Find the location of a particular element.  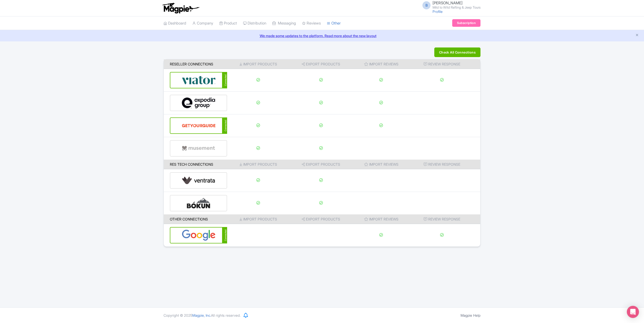

a: Subscription is located at coordinates (466, 23).